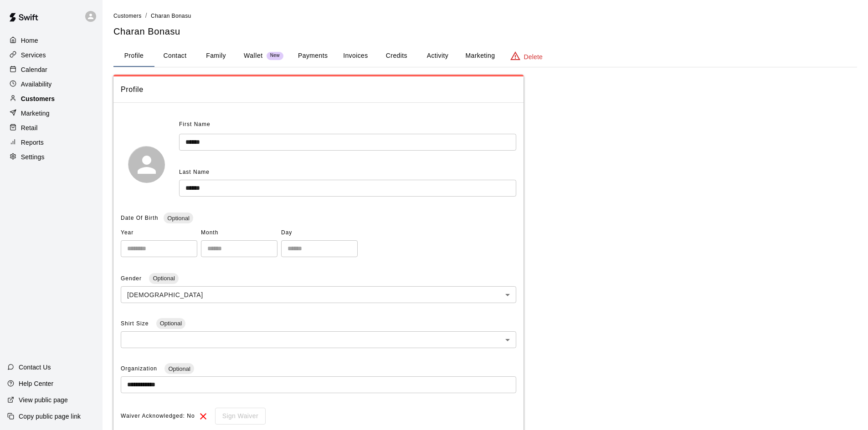 The height and width of the screenshot is (430, 868). Describe the element at coordinates (38, 99) in the screenshot. I see `p: Customers` at that location.